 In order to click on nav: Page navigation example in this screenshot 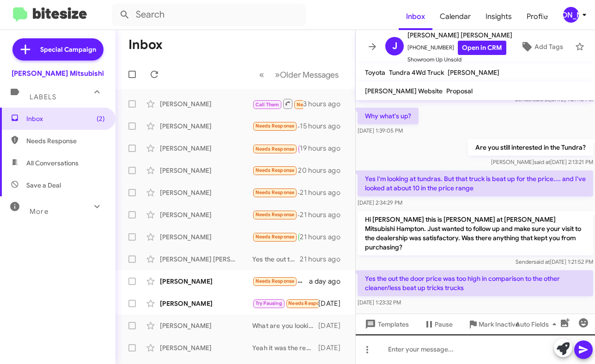, I will do `click(299, 75)`.